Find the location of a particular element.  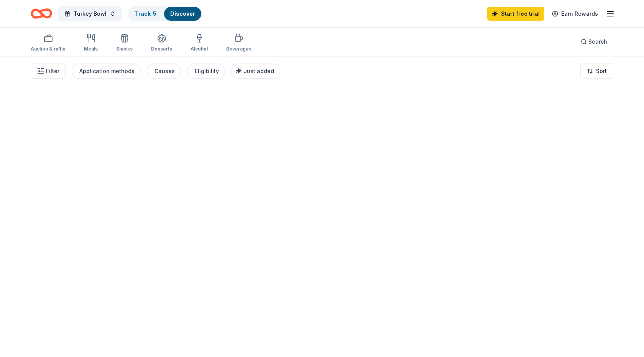

button: Desserts is located at coordinates (161, 43).